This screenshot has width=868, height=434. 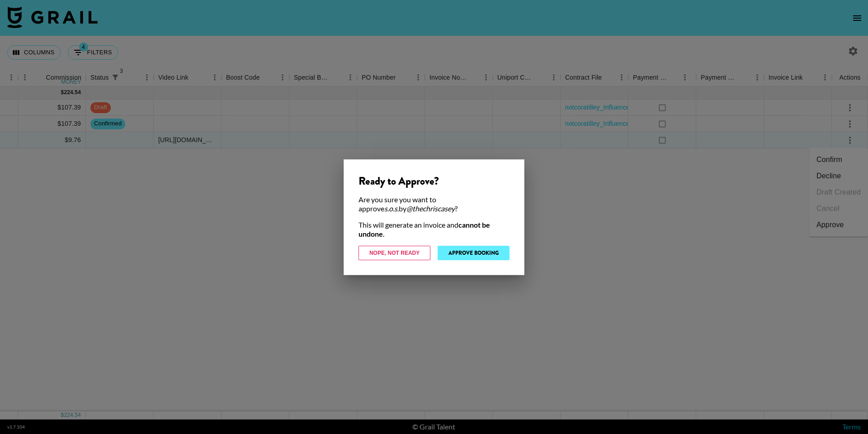 I want to click on div: Ready to Approve?, so click(x=434, y=181).